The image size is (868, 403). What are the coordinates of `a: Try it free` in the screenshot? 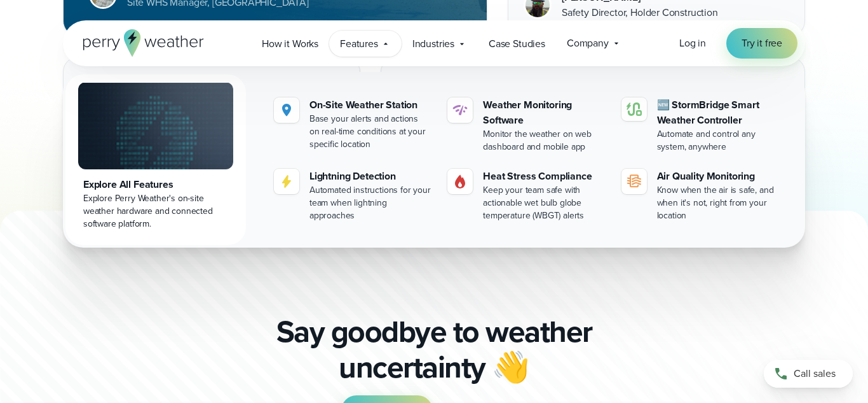 It's located at (762, 43).